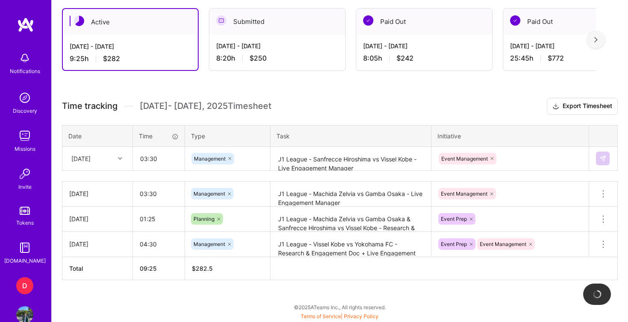  I want to click on div: 8:20 h, so click(277, 58).